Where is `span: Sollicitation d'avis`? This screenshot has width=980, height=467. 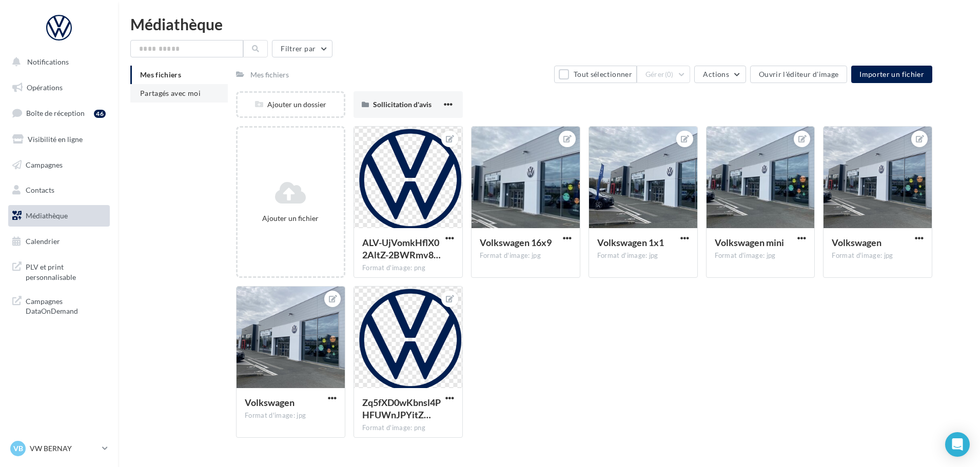 span: Sollicitation d'avis is located at coordinates (402, 104).